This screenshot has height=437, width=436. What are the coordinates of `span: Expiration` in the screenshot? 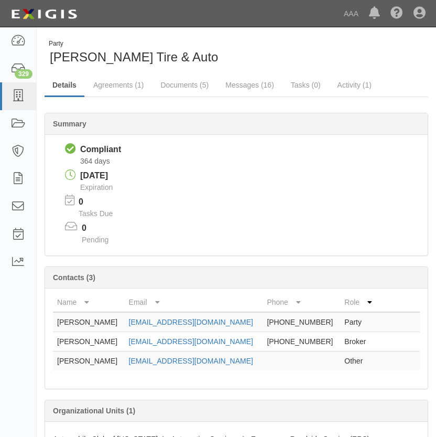 It's located at (96, 187).